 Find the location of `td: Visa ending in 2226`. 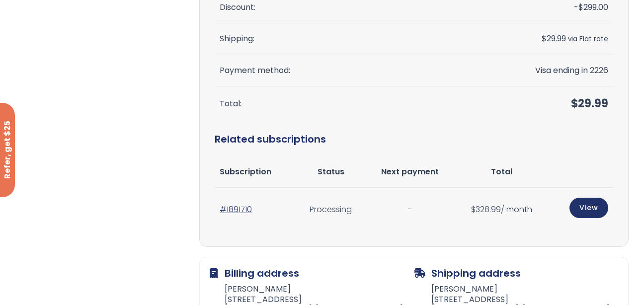

td: Visa ending in 2226 is located at coordinates (550, 70).